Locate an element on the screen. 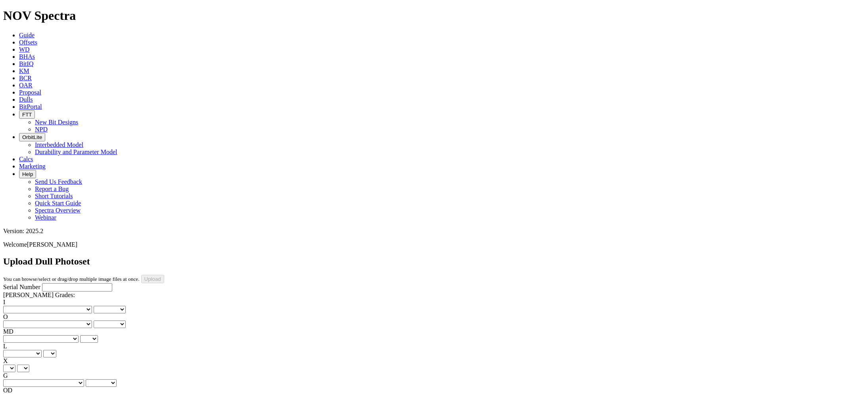 The width and height of the screenshot is (846, 394). label: MD is located at coordinates (8, 331).